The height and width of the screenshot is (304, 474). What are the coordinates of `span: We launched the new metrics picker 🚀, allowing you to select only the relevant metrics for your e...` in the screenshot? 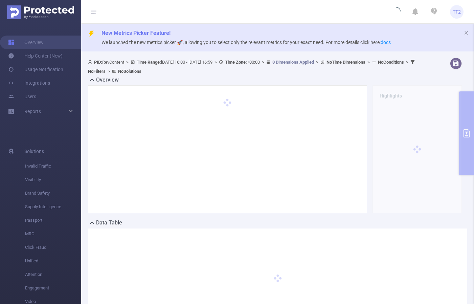 It's located at (246, 42).